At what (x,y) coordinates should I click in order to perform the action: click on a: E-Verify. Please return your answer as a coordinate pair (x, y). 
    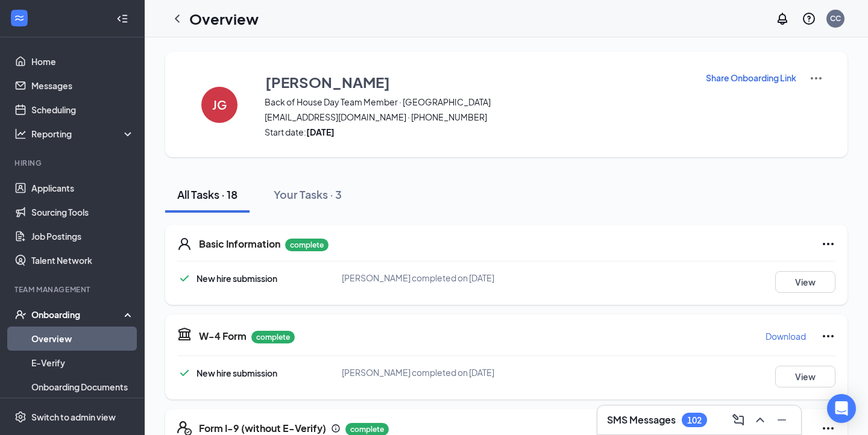
    Looking at the image, I should click on (83, 363).